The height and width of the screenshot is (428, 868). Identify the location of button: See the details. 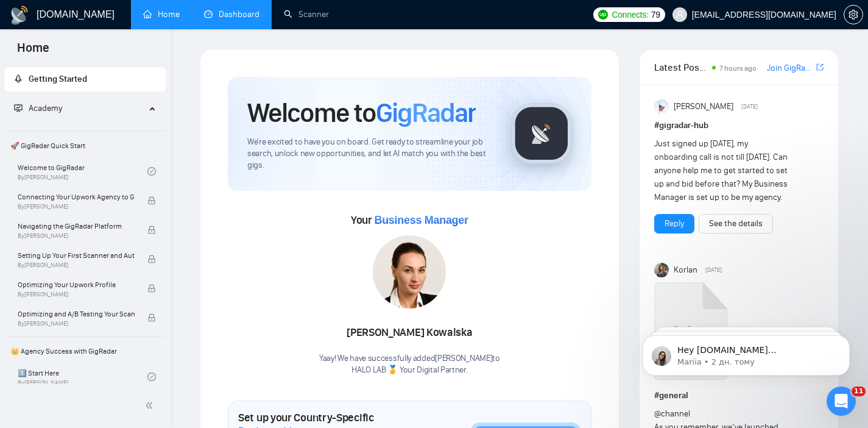
(736, 224).